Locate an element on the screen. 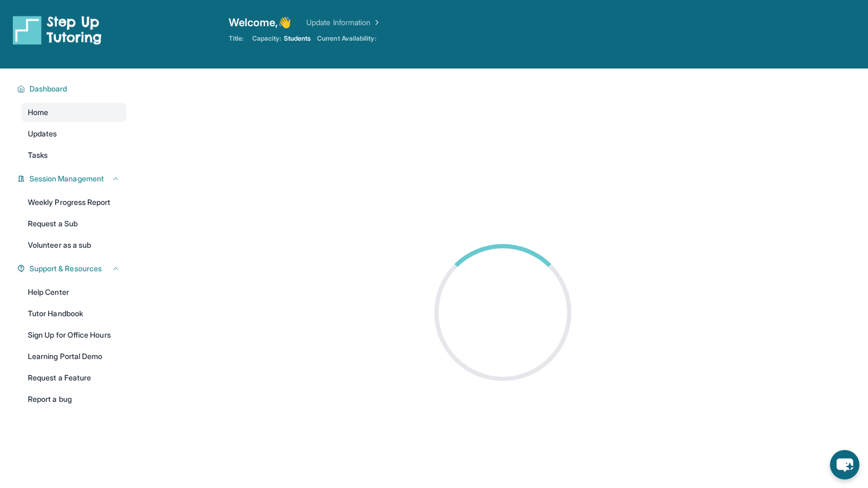 Image resolution: width=868 pixels, height=488 pixels. span: Support & Resources is located at coordinates (65, 268).